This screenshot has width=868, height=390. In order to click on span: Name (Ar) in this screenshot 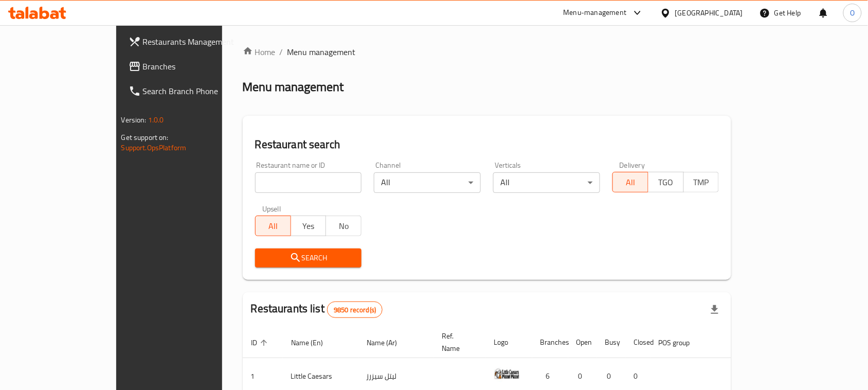, I will do `click(388, 343)`.